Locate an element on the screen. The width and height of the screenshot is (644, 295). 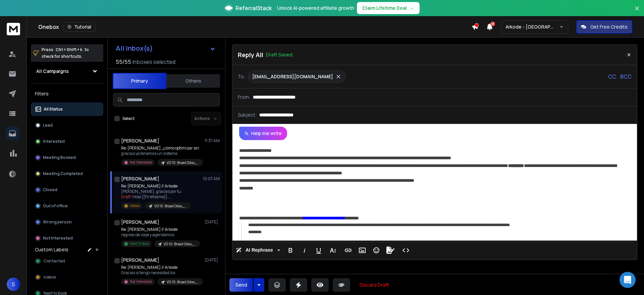
p: regreso de viaje y agendamos is located at coordinates (160, 235).